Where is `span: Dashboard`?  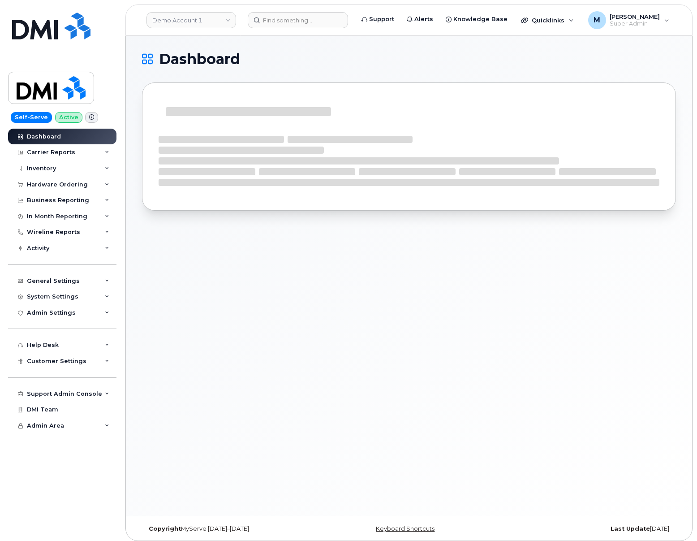 span: Dashboard is located at coordinates (199, 59).